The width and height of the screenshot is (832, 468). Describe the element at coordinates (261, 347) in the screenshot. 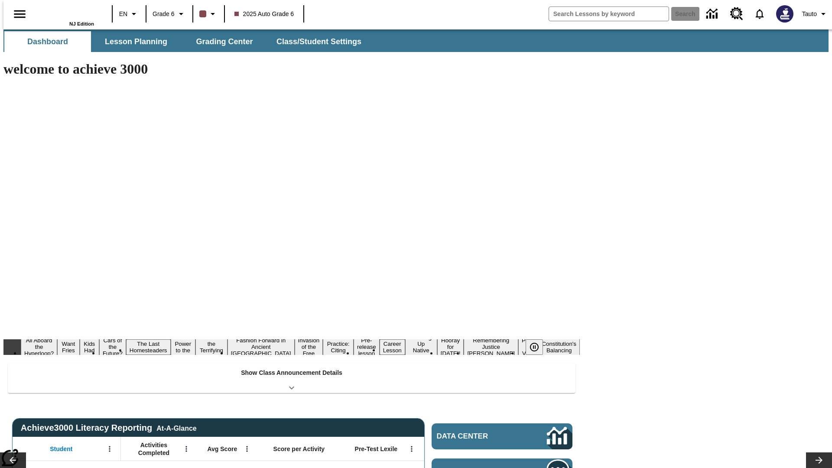

I see `button: Slide 8 Fashion Forward in Ancient Rome` at that location.